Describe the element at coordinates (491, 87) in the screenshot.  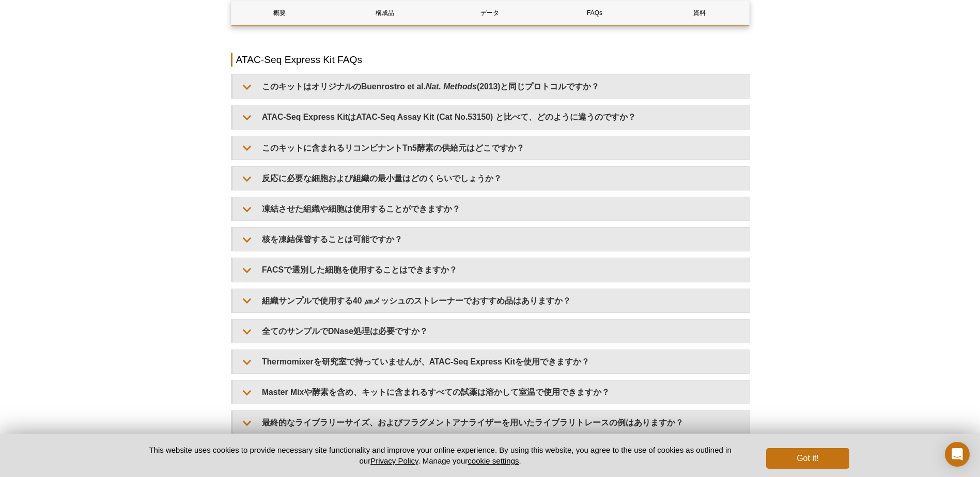
I see `summary: このキットはオリジナルのBuenrostro et al.Nat. Methods(2013)と同じプロトコルですか？` at that location.